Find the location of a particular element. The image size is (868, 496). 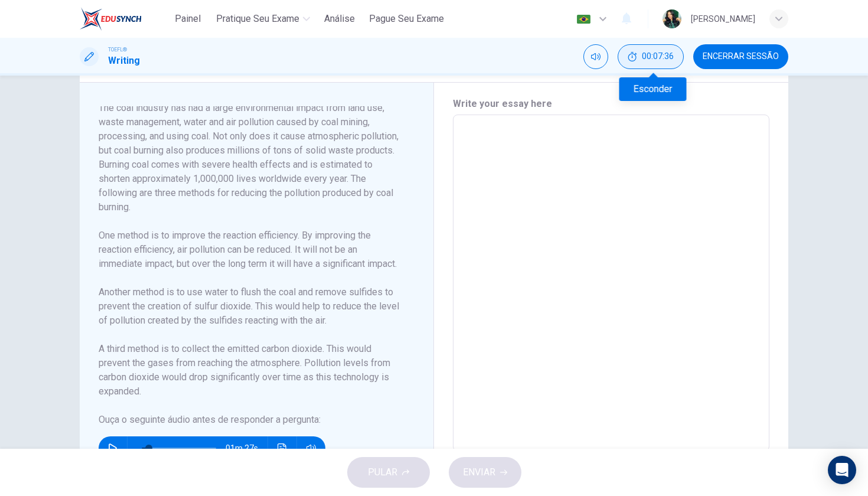

button: 00:07:36 is located at coordinates (651, 57).